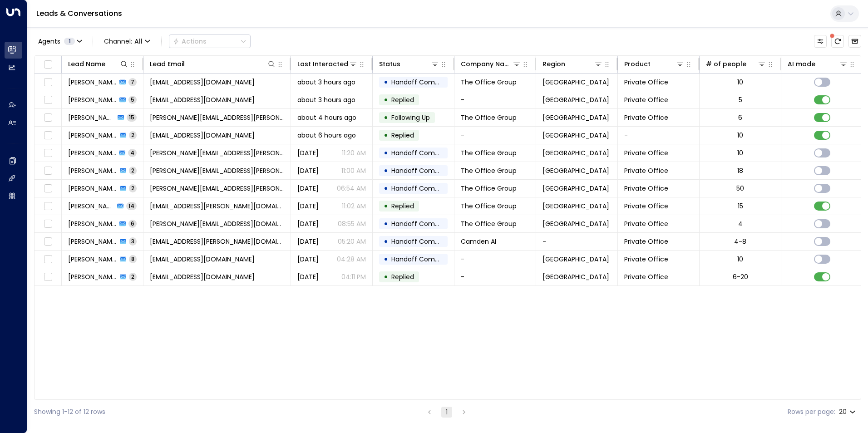 The width and height of the screenshot is (868, 433). What do you see at coordinates (447, 412) in the screenshot?
I see `nav: pagination navigation` at bounding box center [447, 412].